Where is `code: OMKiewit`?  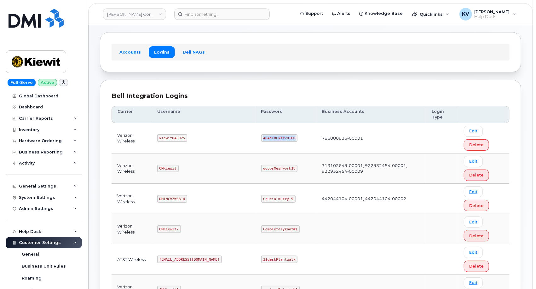 code: OMKiewit is located at coordinates (168, 169).